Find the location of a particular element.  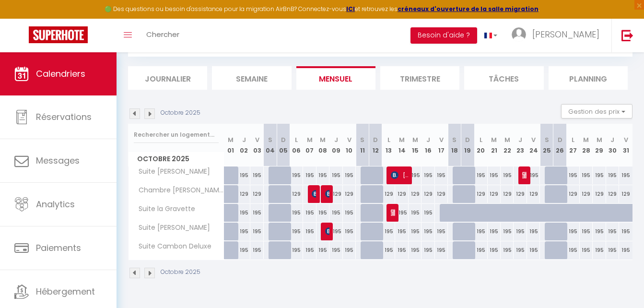

abbr: S is located at coordinates (362, 140).